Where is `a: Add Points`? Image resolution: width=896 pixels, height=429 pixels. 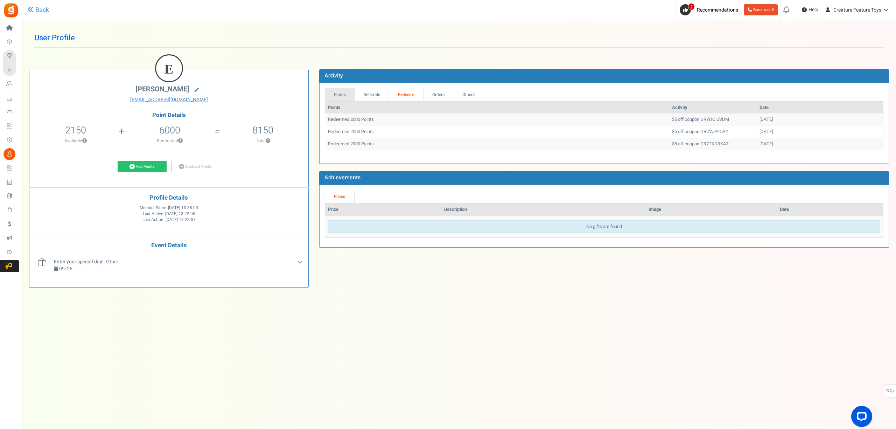
a: Add Points is located at coordinates (142, 167).